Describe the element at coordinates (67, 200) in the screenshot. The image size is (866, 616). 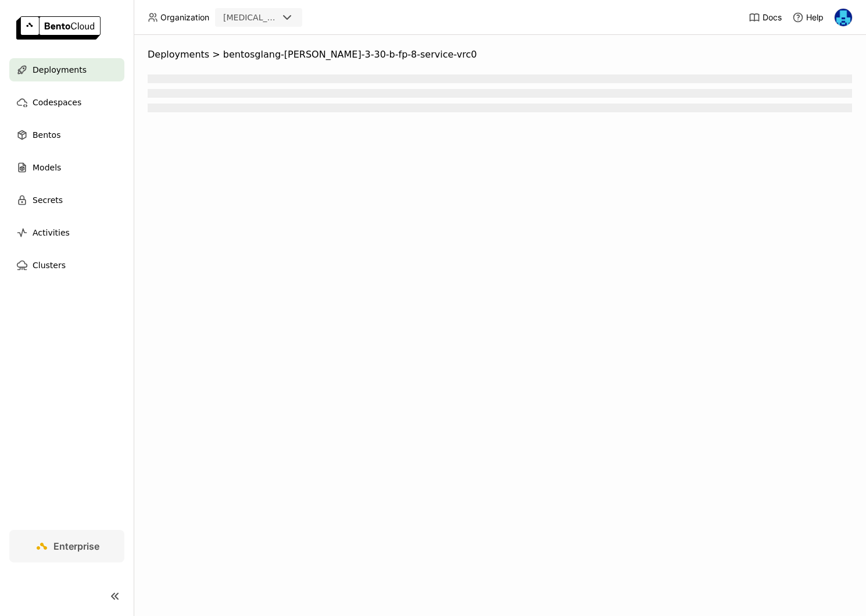
I see `a: Secrets` at that location.